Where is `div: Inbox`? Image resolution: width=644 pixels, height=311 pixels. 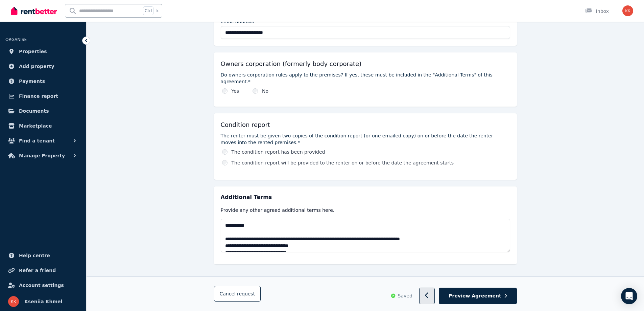
div: Inbox is located at coordinates (597, 11).